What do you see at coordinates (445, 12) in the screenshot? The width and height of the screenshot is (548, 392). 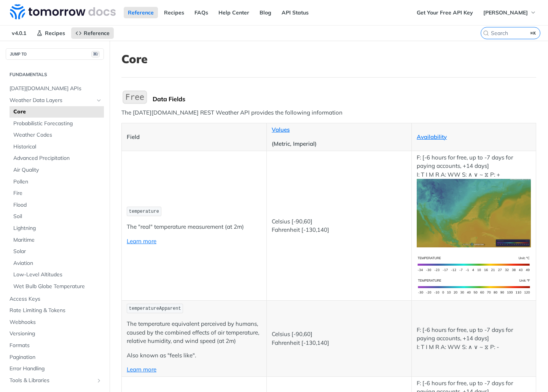 I see `a: Get Your Free API Key` at bounding box center [445, 12].